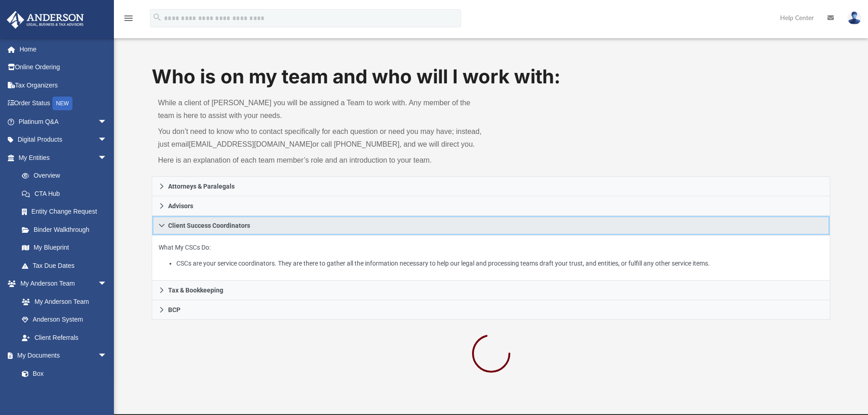 This screenshot has height=415, width=868. I want to click on a: Online Ordering, so click(64, 67).